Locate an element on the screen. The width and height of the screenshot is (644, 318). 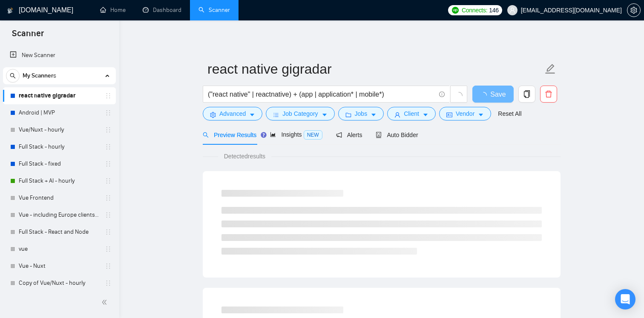
span: copy is located at coordinates (527, 94).